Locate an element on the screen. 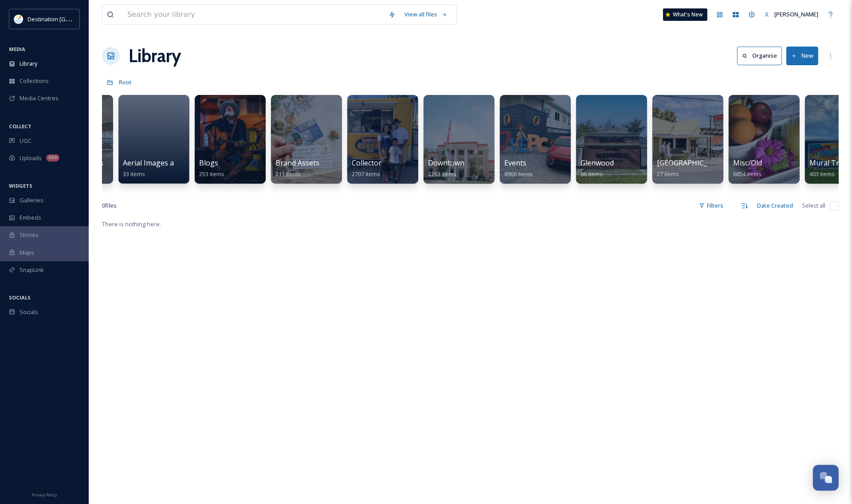 This screenshot has height=504, width=852. a: Glenwood86 items is located at coordinates (597, 168).